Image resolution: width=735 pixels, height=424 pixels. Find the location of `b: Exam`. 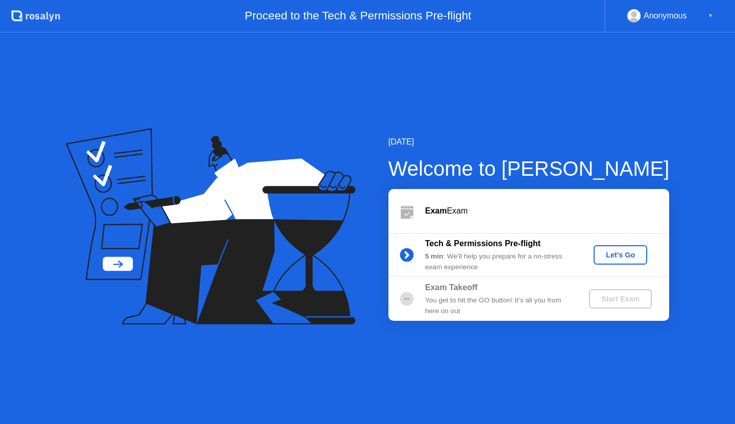

b: Exam is located at coordinates (436, 210).